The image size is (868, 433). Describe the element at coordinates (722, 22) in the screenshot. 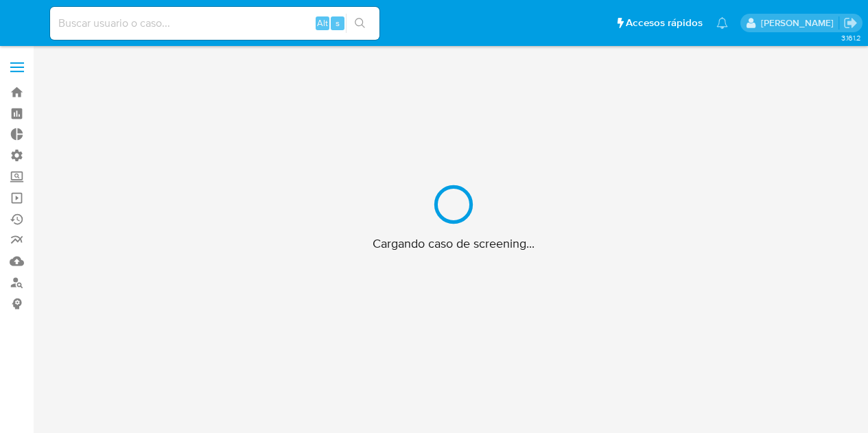

I see `a: Notificaciones` at that location.